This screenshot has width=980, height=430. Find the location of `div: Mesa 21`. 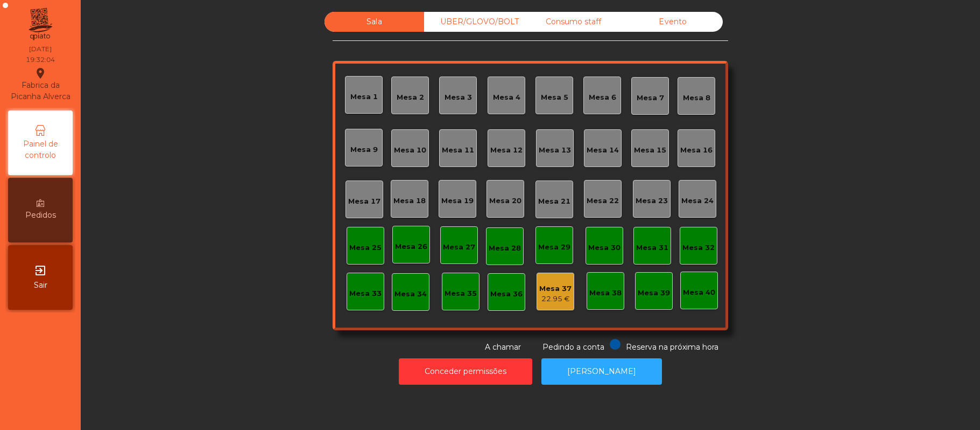

div: Mesa 21 is located at coordinates (554, 201).